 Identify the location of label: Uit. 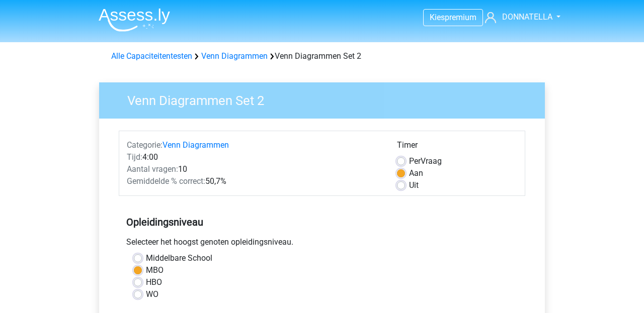
(413, 185).